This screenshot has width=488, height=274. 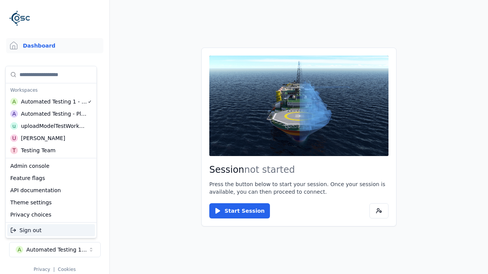 I want to click on div: T, so click(x=14, y=150).